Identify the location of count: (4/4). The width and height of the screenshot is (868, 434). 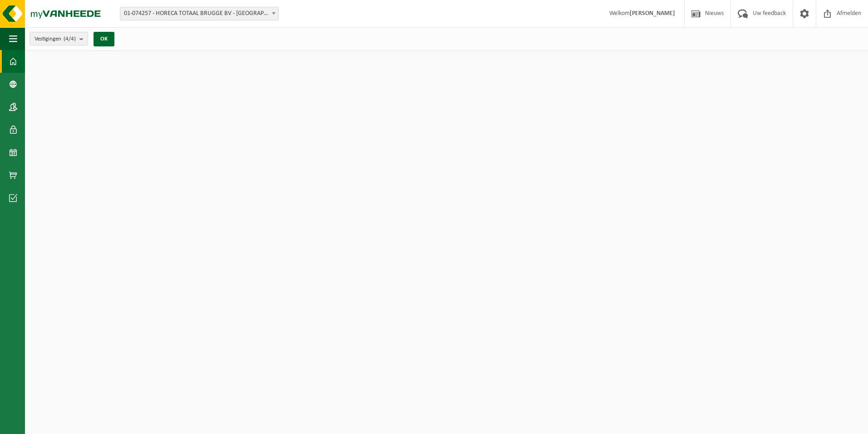
(70, 39).